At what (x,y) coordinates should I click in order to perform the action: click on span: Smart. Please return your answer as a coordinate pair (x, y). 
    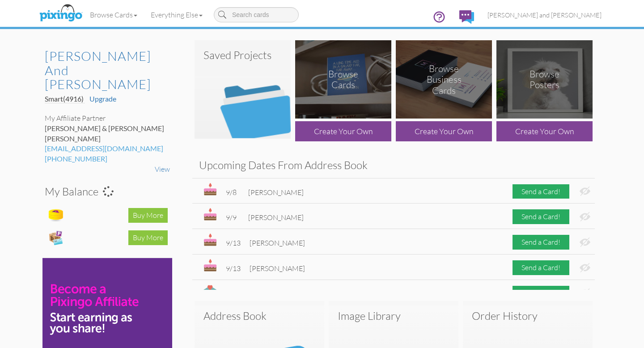
    Looking at the image, I should click on (64, 98).